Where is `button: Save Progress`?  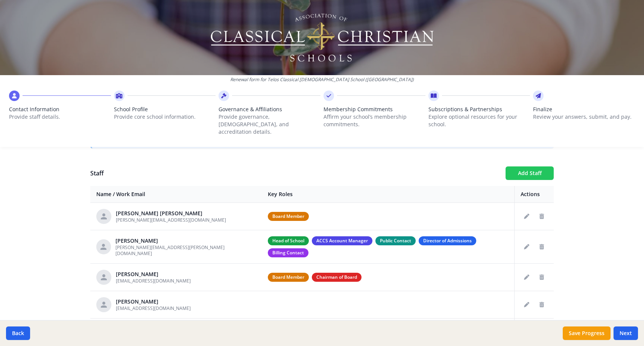 button: Save Progress is located at coordinates (586, 333).